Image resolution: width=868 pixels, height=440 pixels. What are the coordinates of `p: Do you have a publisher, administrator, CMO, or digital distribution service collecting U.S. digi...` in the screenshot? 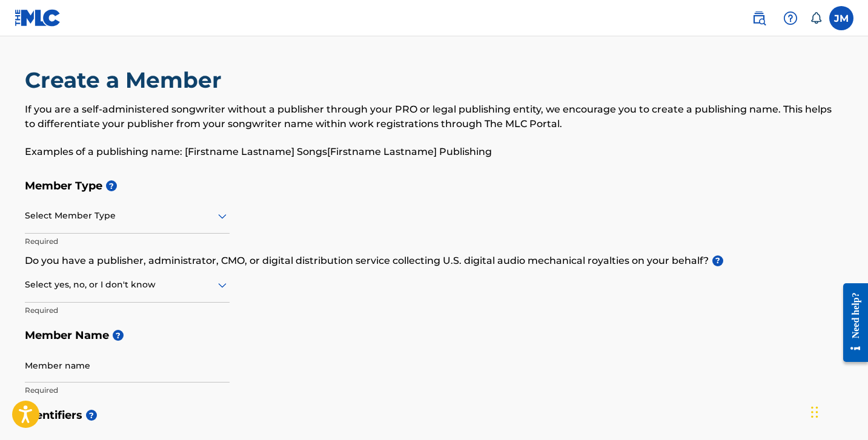 It's located at (434, 261).